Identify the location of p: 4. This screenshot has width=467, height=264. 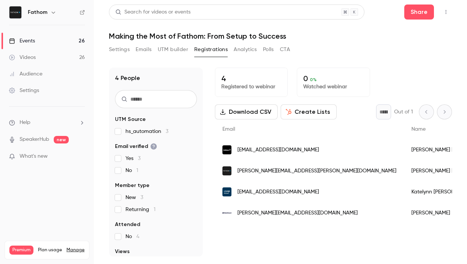
(251, 78).